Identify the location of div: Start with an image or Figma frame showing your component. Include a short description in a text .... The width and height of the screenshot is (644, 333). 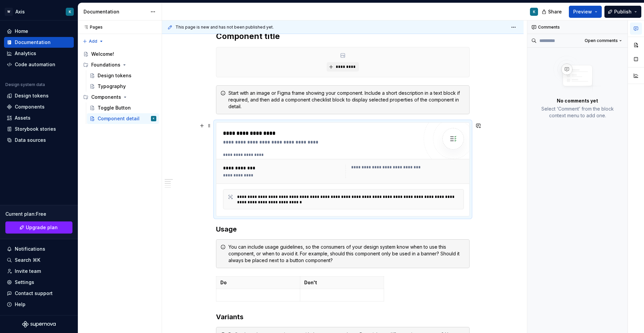
(347, 100).